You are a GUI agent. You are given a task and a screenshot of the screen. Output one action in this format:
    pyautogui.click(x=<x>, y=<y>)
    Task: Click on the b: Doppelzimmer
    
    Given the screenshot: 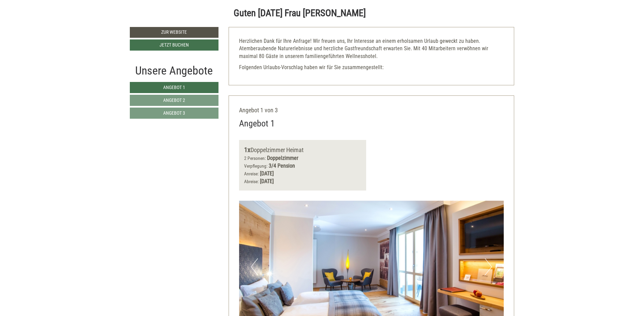 What is the action you would take?
    pyautogui.click(x=283, y=158)
    